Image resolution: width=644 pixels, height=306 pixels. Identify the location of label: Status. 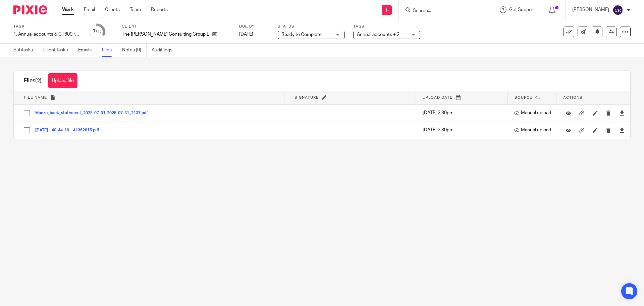
(311, 27).